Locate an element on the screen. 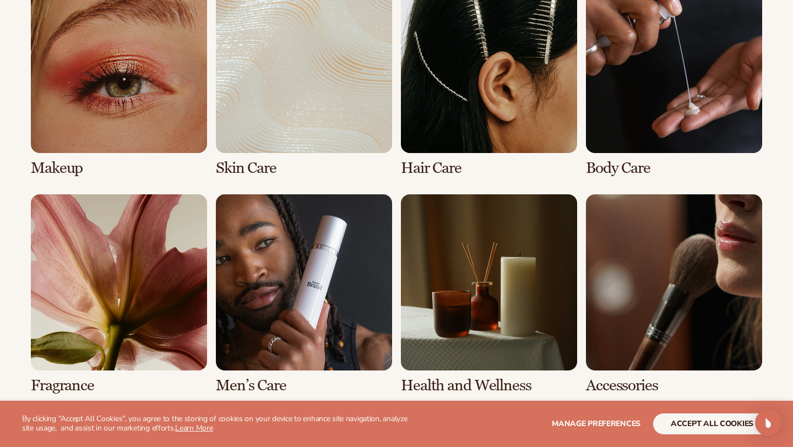 Image resolution: width=793 pixels, height=447 pixels. div: 5 / 8 is located at coordinates (119, 294).